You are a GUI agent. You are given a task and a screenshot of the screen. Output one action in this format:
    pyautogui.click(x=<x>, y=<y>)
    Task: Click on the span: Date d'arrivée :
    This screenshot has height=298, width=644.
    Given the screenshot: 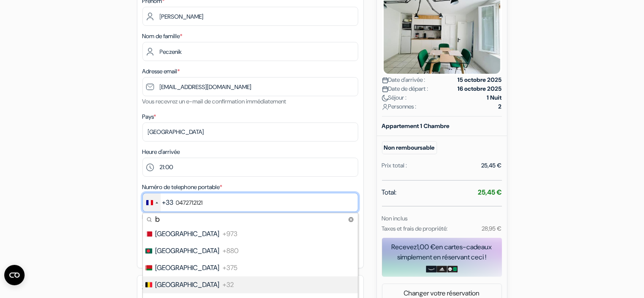 What is the action you would take?
    pyautogui.click(x=403, y=80)
    